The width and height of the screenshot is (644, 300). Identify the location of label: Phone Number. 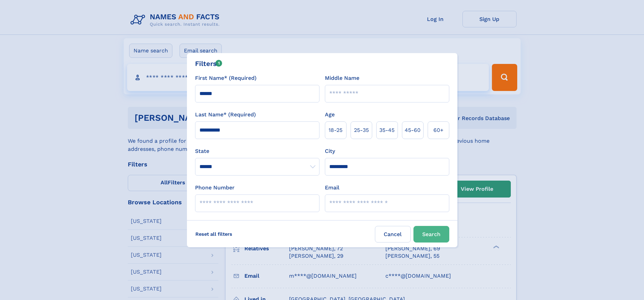
(214, 188).